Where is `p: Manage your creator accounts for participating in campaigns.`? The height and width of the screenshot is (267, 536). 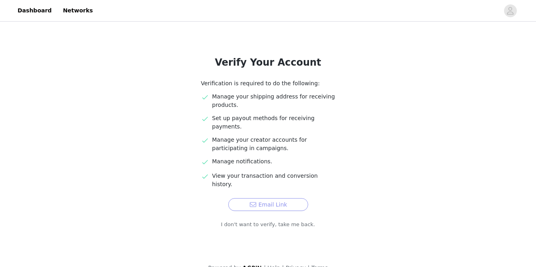
p: Manage your creator accounts for participating in campaigns. is located at coordinates (274, 144).